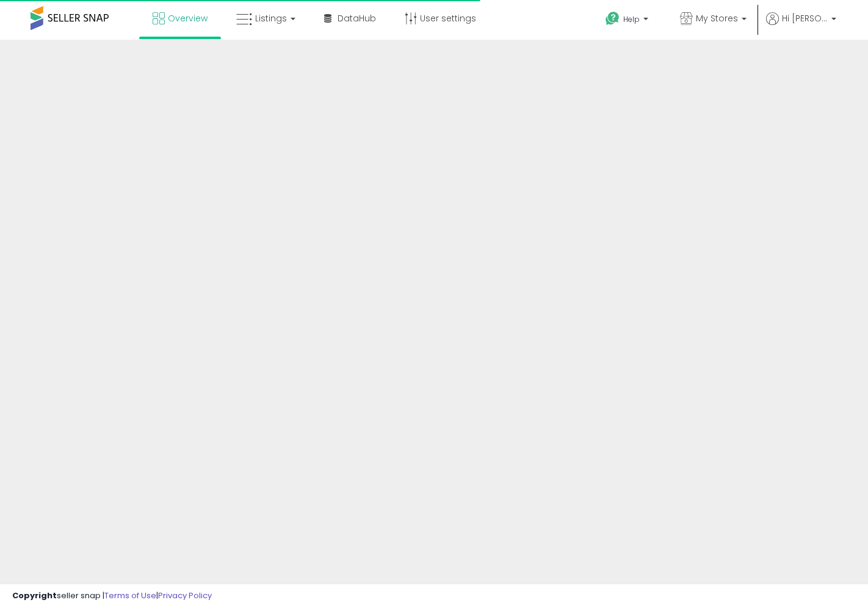 This screenshot has height=608, width=868. Describe the element at coordinates (187, 18) in the screenshot. I see `span: Overview` at that location.